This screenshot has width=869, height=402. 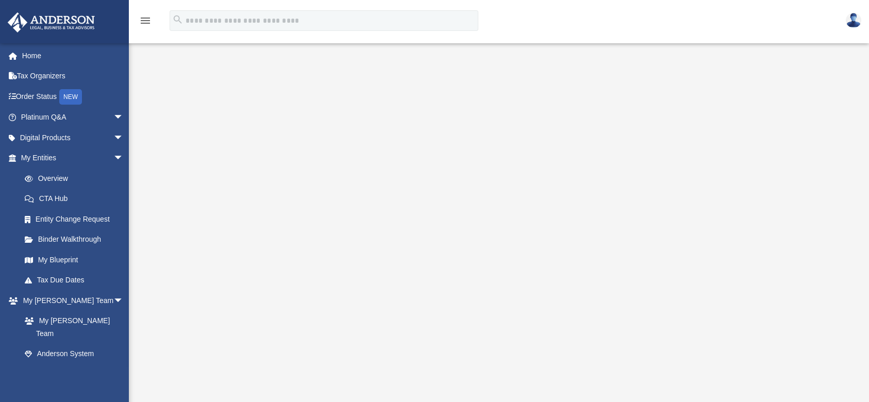 I want to click on img: User Pic, so click(x=854, y=20).